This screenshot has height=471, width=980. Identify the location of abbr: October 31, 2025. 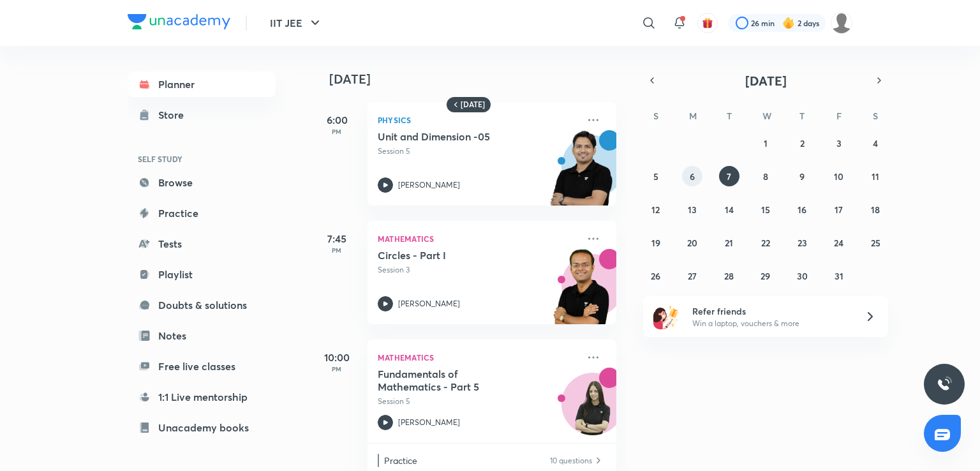
(839, 276).